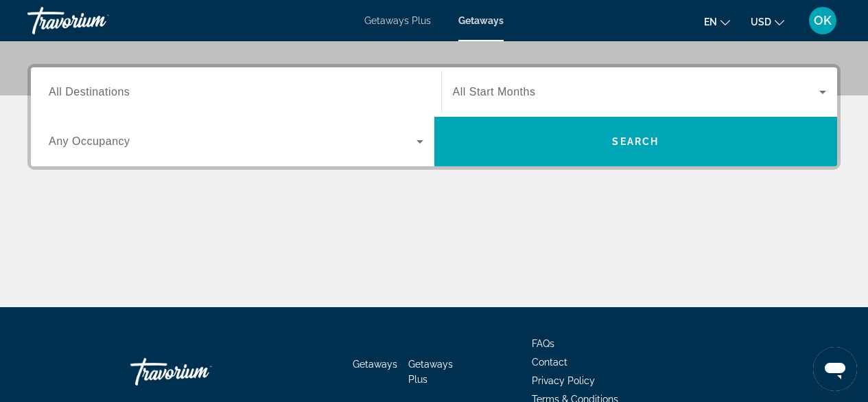 Image resolution: width=868 pixels, height=402 pixels. What do you see at coordinates (637, 141) in the screenshot?
I see `button: Search` at bounding box center [637, 141].